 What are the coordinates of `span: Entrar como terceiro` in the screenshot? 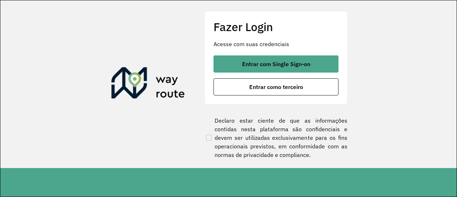 It's located at (276, 87).